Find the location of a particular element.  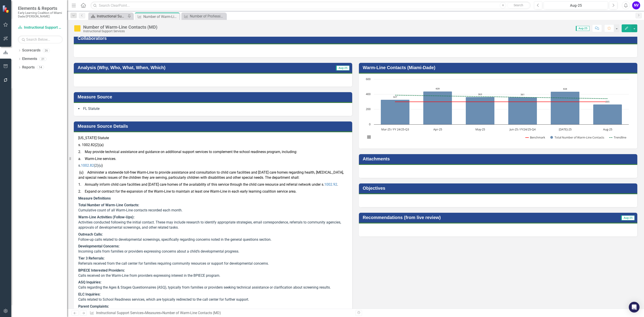

div: Instructional Support Services is located at coordinates (120, 31).